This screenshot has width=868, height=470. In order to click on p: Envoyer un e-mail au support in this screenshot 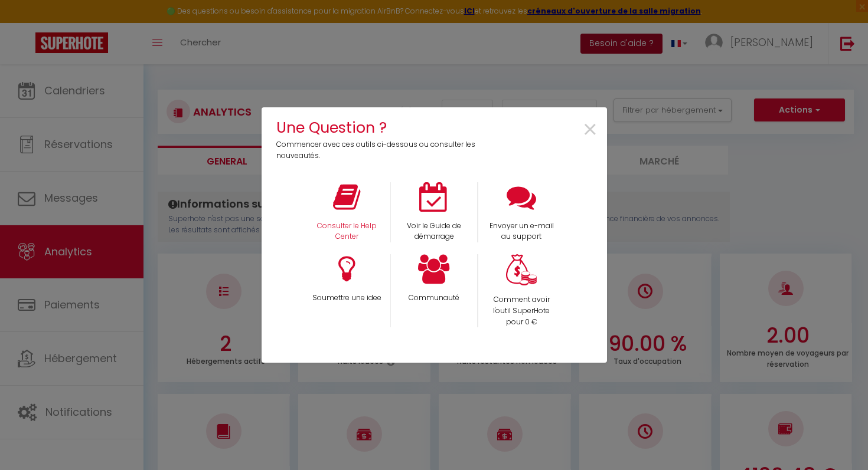, I will do `click(521, 232)`.